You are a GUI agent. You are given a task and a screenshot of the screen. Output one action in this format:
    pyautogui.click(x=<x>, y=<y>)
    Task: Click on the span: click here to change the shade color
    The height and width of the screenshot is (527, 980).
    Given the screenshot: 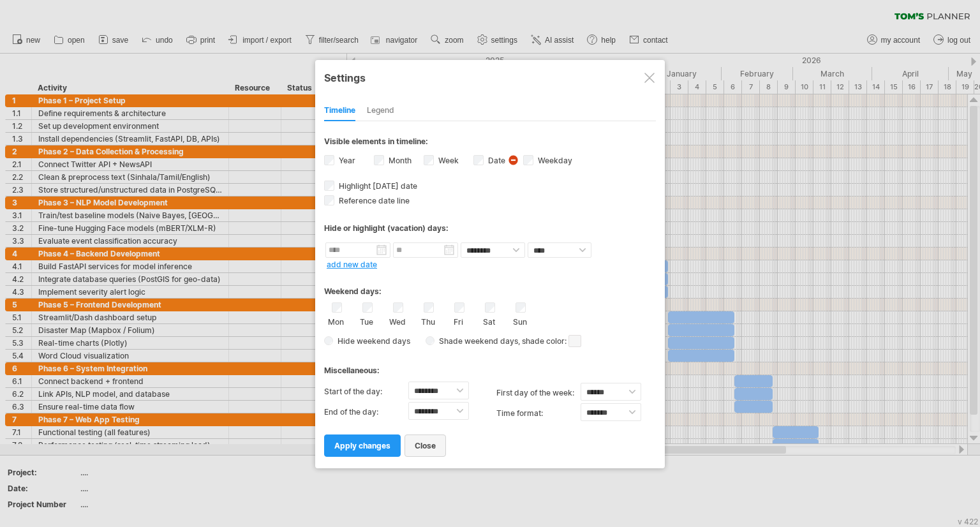 What is the action you would take?
    pyautogui.click(x=575, y=341)
    